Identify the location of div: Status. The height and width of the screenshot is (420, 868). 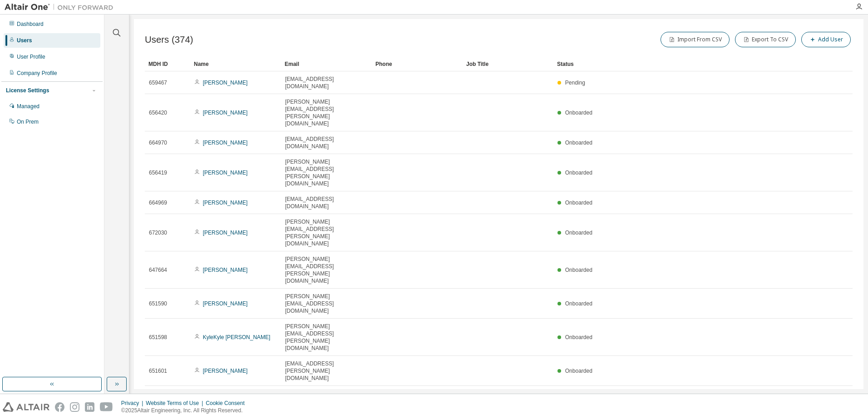
(681, 64).